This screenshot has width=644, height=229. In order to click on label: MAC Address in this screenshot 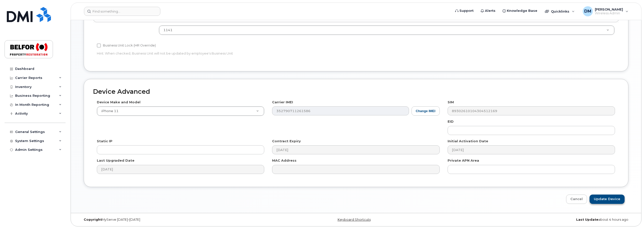, I will do `click(284, 161)`.